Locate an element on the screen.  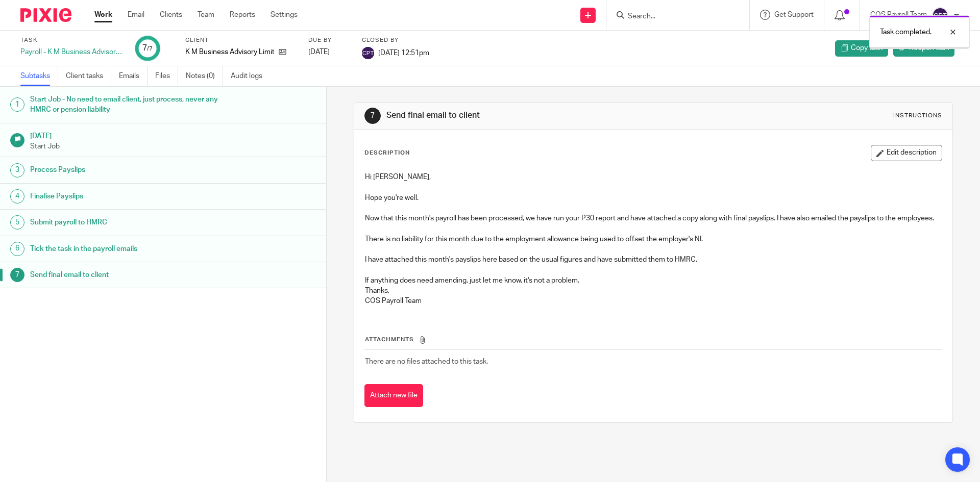
div: 1 is located at coordinates (17, 105).